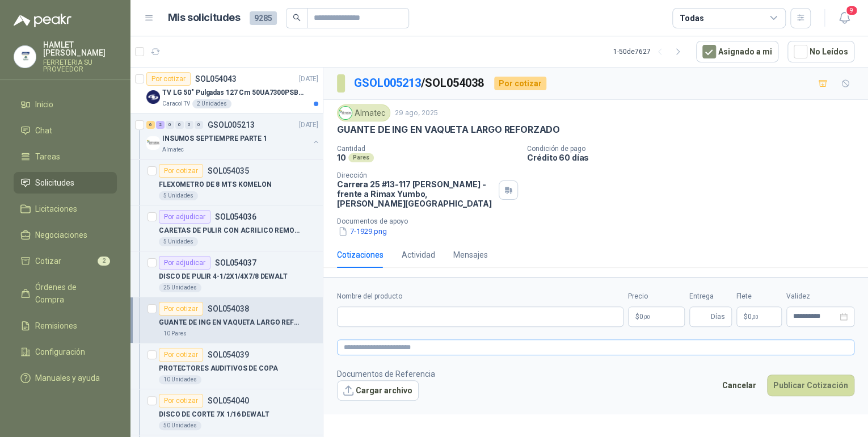 The height and width of the screenshot is (437, 868). I want to click on div: 10 Unidades, so click(180, 380).